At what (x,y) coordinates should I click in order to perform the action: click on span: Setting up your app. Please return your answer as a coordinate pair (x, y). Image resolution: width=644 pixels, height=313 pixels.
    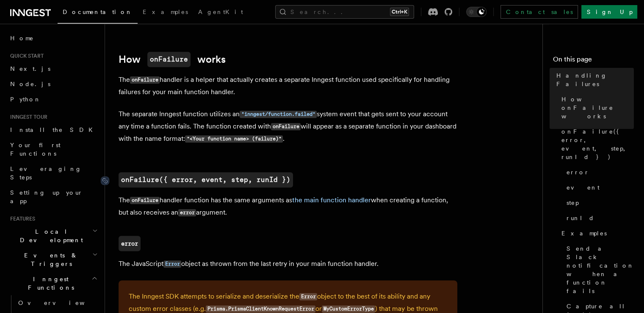
    Looking at the image, I should click on (46, 197).